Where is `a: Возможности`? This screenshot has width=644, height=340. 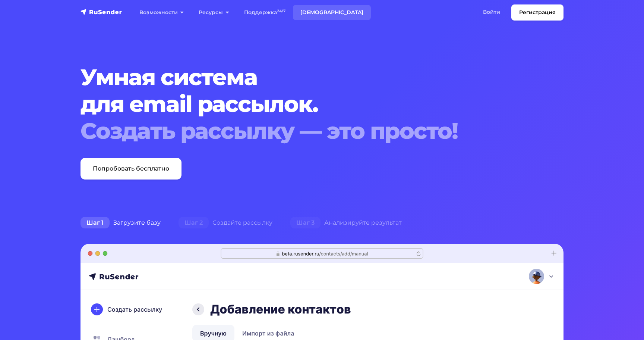 a: Возможности is located at coordinates (161, 12).